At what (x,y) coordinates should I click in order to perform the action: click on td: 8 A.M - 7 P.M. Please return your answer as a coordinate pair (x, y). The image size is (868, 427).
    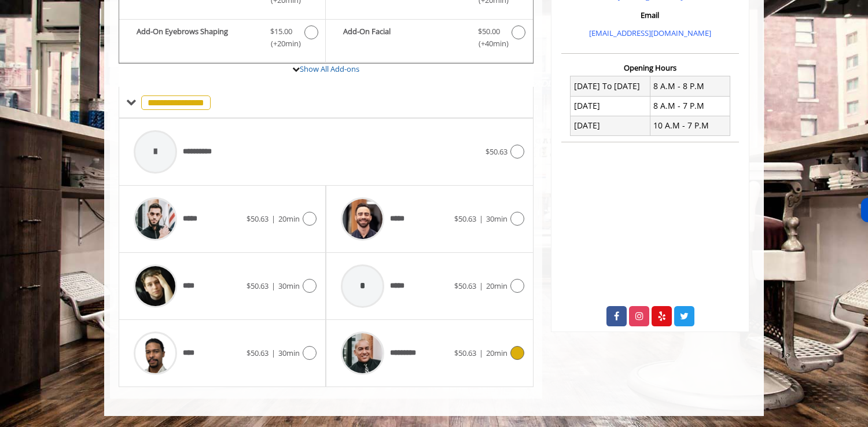
    Looking at the image, I should click on (690, 106).